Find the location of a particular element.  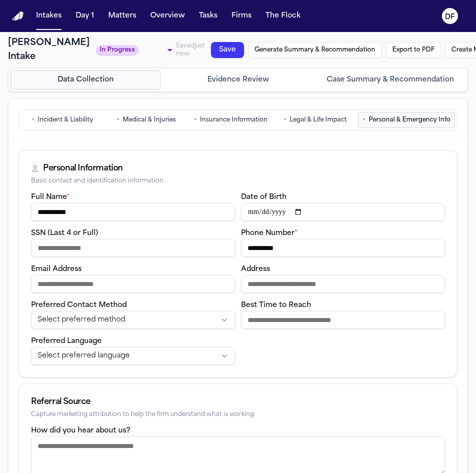

button: The Flock is located at coordinates (283, 16).